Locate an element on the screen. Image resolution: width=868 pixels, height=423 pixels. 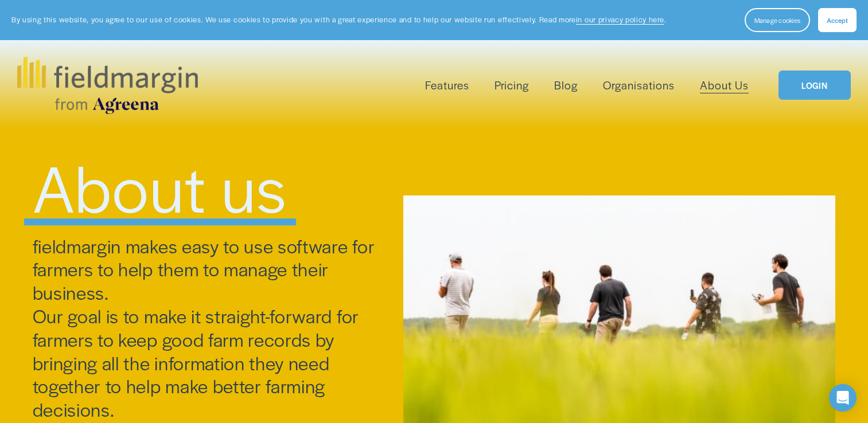
button: Accept is located at coordinates (837, 20).